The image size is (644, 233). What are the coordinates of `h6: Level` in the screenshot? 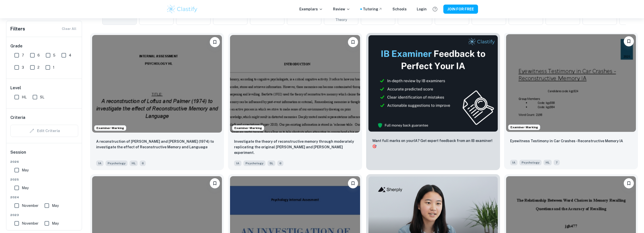 It's located at (44, 88).